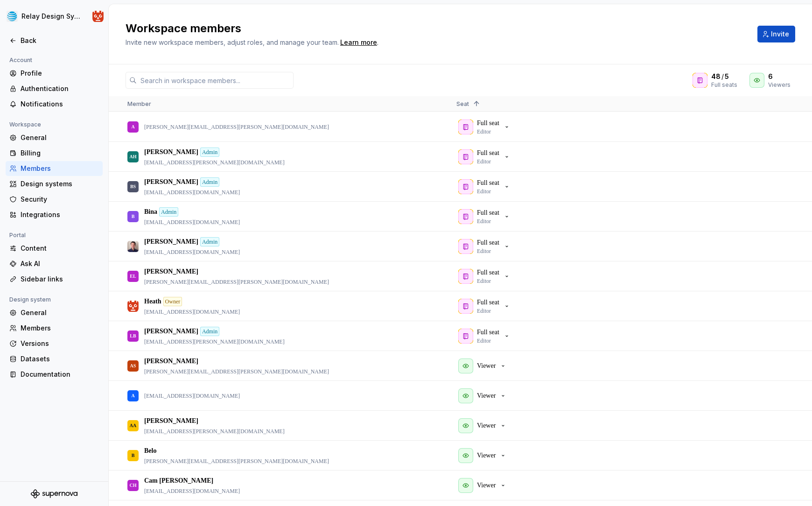 Image resolution: width=812 pixels, height=506 pixels. I want to click on div: Security, so click(59, 199).